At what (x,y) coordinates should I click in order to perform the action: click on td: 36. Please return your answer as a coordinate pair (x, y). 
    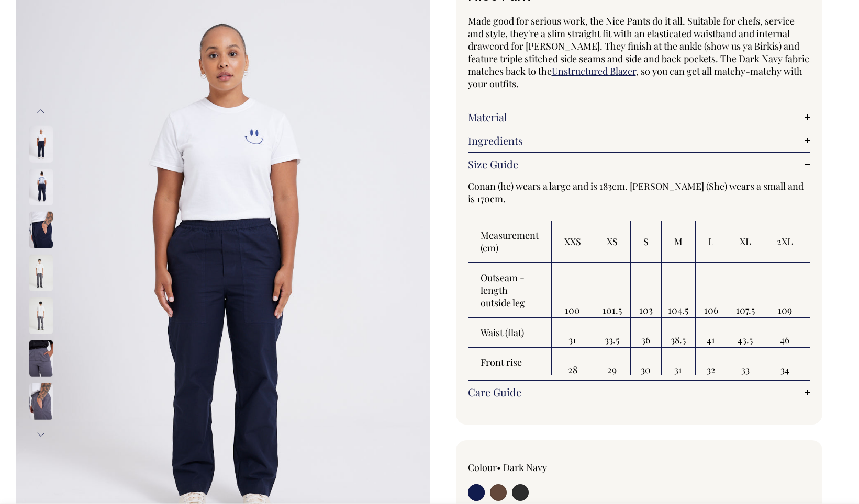
    Looking at the image, I should click on (646, 332).